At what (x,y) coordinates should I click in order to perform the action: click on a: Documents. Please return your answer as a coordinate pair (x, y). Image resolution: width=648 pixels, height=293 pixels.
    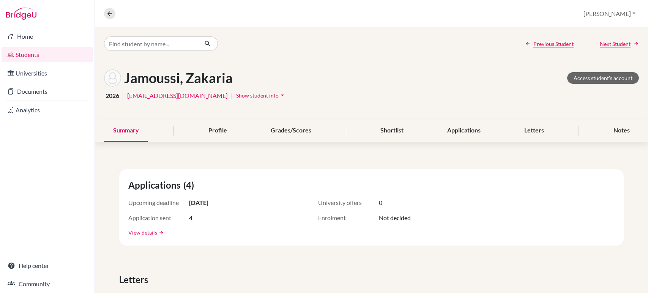
    Looking at the image, I should click on (47, 92).